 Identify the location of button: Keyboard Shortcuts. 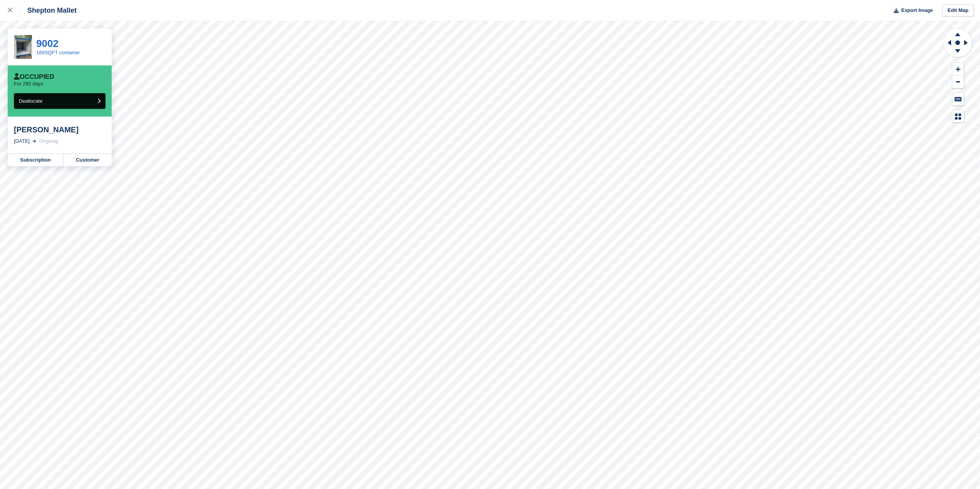
(958, 99).